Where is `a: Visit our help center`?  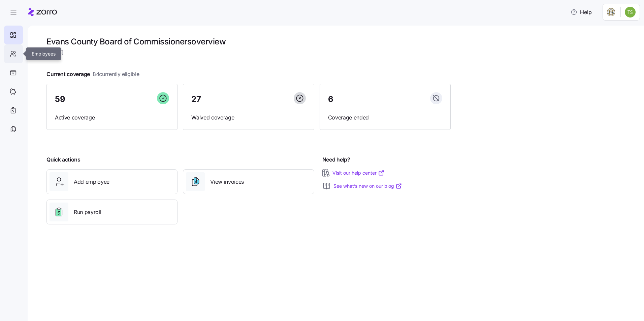
a: Visit our help center is located at coordinates (358, 173).